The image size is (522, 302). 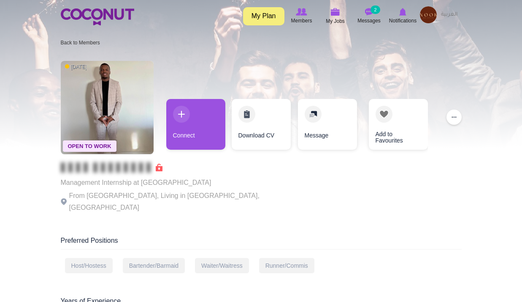 I want to click on a: العربية, so click(x=449, y=15).